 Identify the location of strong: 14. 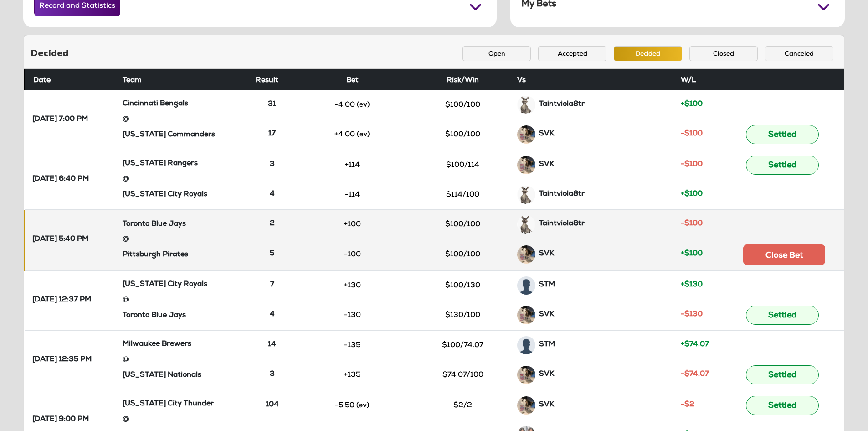
(272, 345).